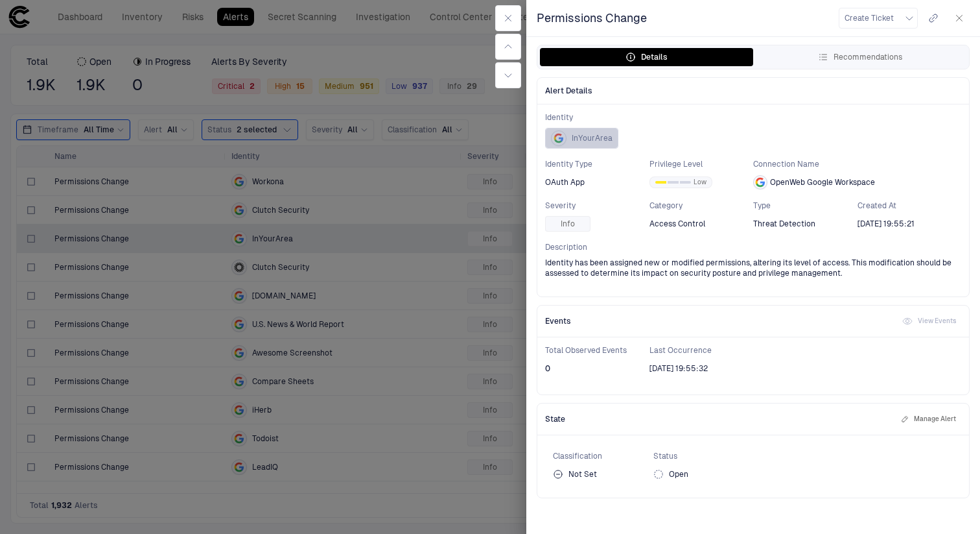 This screenshot has height=534, width=980. Describe the element at coordinates (597, 165) in the screenshot. I see `span: Identity Type` at that location.